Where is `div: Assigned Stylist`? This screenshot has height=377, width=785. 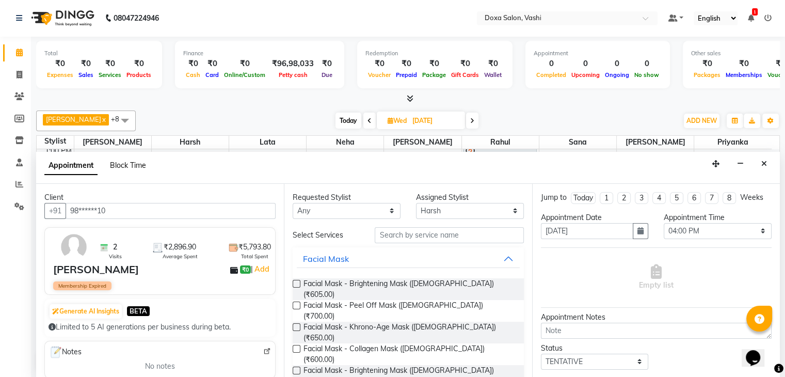 div: Assigned Stylist is located at coordinates (470, 197).